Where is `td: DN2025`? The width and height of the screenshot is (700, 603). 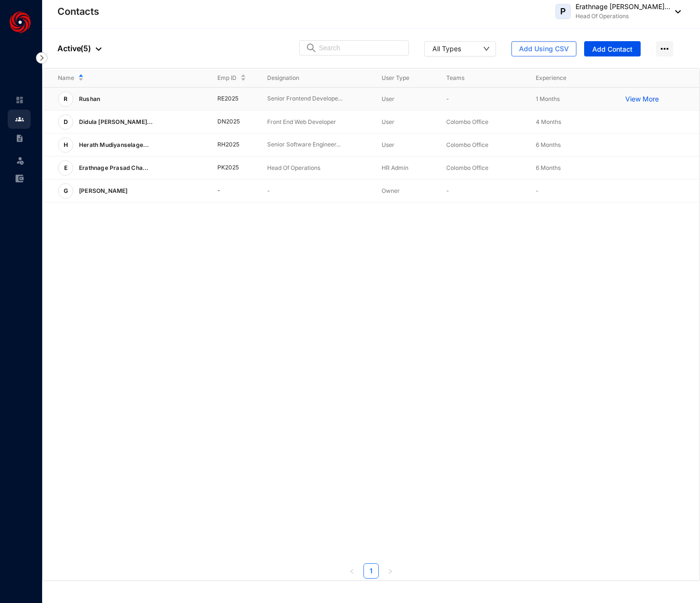 td: DN2025 is located at coordinates (227, 122).